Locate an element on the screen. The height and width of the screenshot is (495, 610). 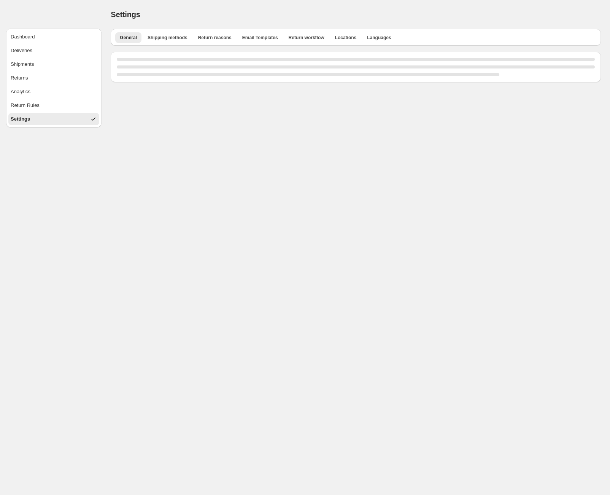
span: Shipping methods is located at coordinates (167, 38).